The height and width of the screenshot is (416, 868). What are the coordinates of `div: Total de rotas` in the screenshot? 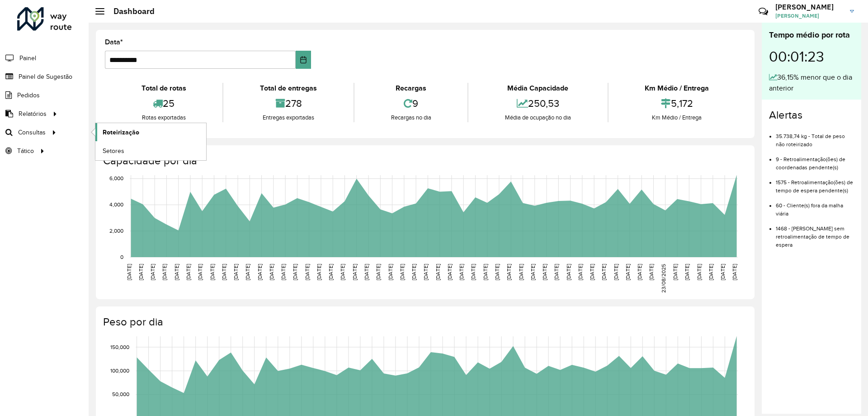 It's located at (164, 88).